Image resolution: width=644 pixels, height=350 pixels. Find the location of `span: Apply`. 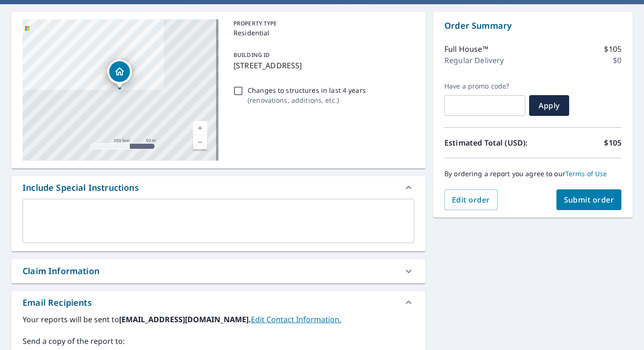

span: Apply is located at coordinates (549, 106).